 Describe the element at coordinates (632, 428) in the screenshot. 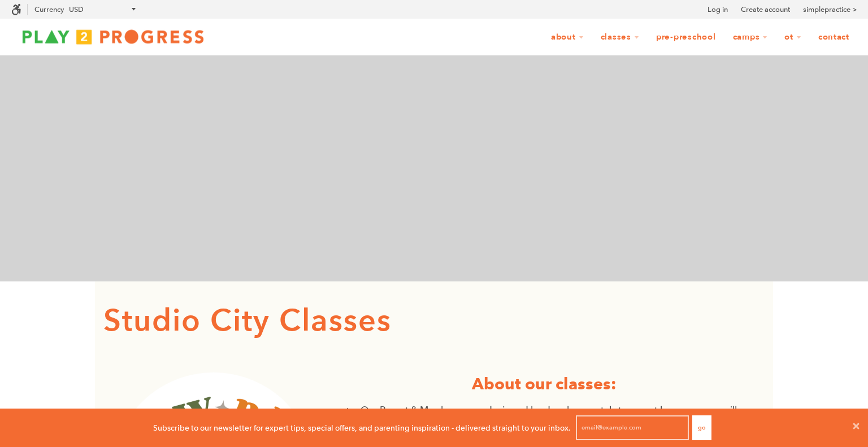

I see `input: email@example.com` at that location.